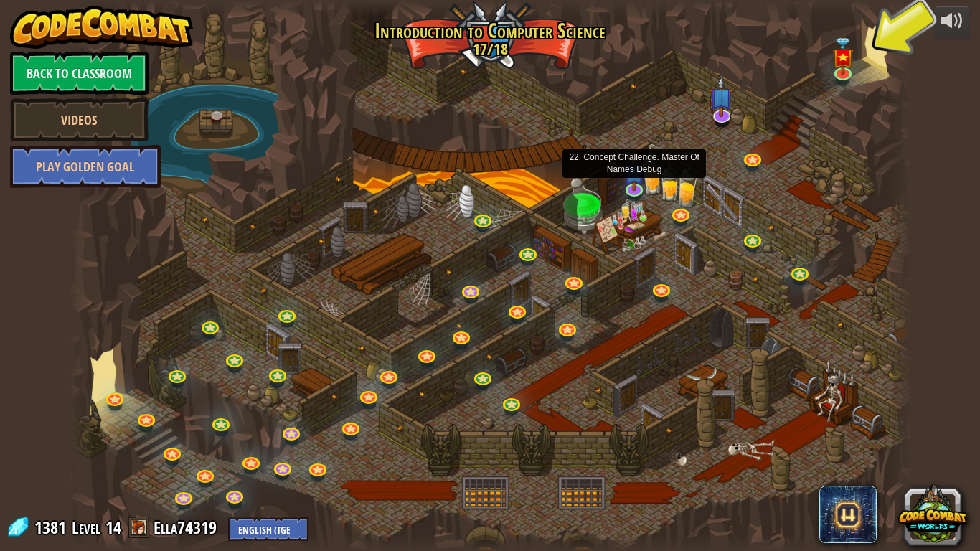 The height and width of the screenshot is (551, 980). What do you see at coordinates (187, 527) in the screenshot?
I see `a: Ella74319` at bounding box center [187, 527].